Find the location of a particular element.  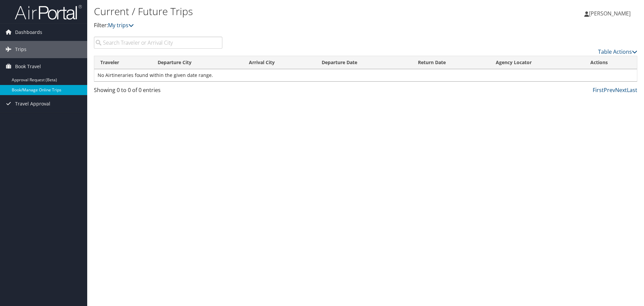

td: No Airtineraries found within the given date range. is located at coordinates (366, 75).